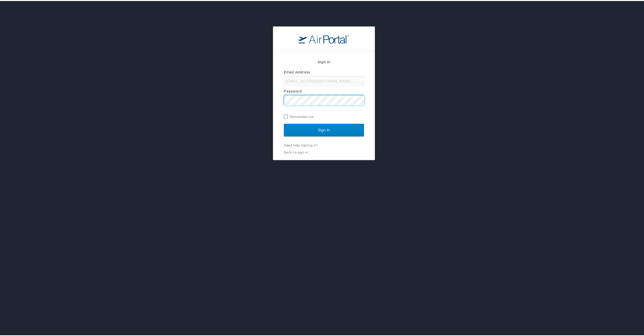 The image size is (644, 336). I want to click on img: logo, so click(324, 38).